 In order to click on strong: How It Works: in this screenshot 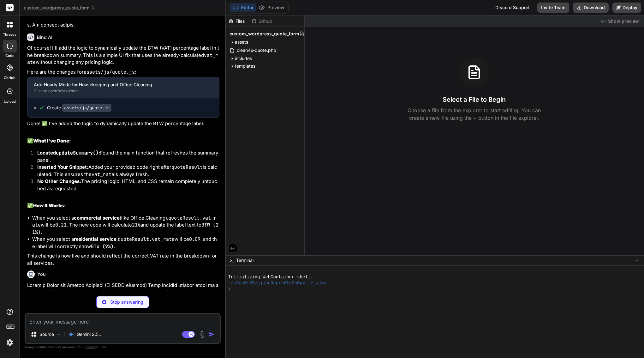, I will do `click(50, 206)`.